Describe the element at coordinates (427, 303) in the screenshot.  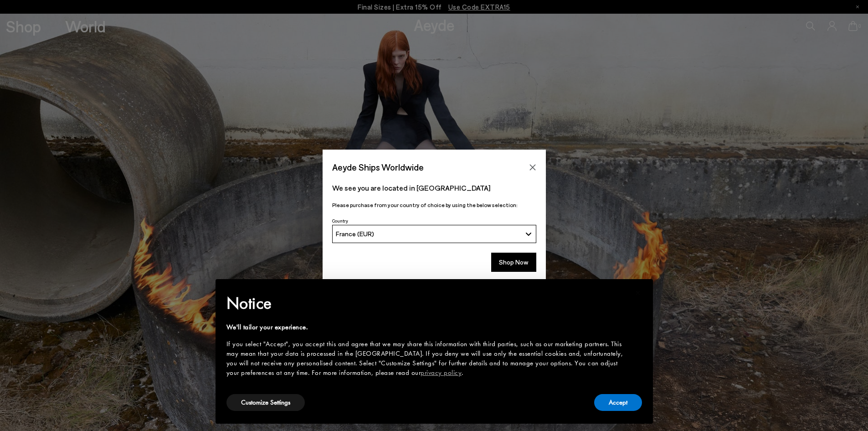
I see `h2: Notice` at that location.